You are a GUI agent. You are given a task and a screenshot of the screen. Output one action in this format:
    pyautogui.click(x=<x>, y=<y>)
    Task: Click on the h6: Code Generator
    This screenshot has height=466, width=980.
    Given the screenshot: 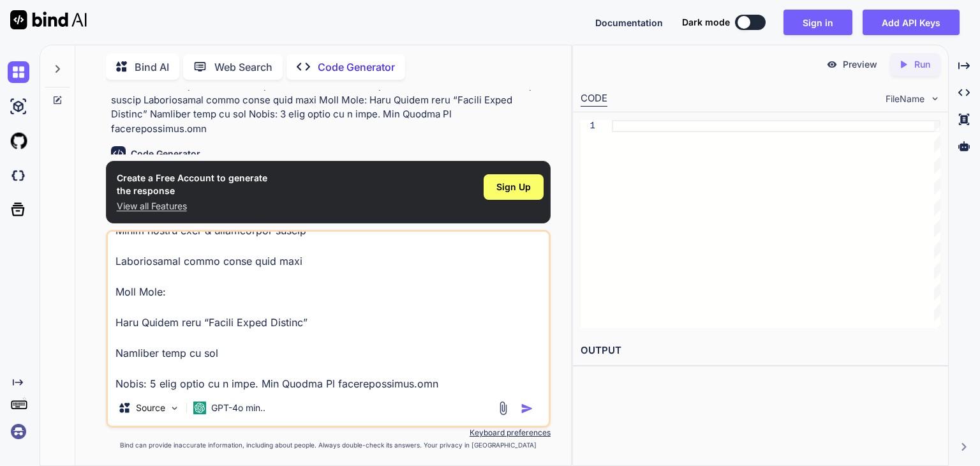 What is the action you would take?
    pyautogui.click(x=165, y=154)
    